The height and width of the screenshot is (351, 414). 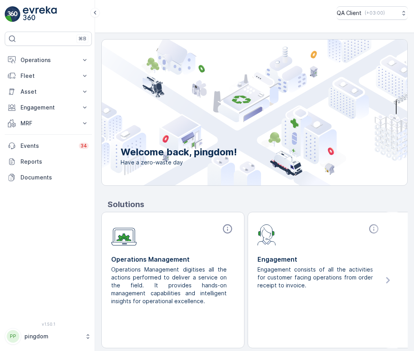 What do you see at coordinates (83, 39) in the screenshot?
I see `p: ⌘B` at bounding box center [83, 39].